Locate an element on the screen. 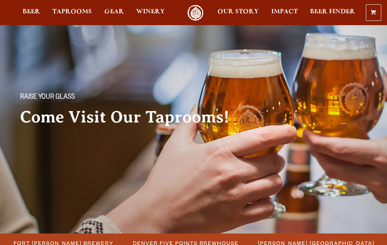  span: Taprooms is located at coordinates (72, 12).